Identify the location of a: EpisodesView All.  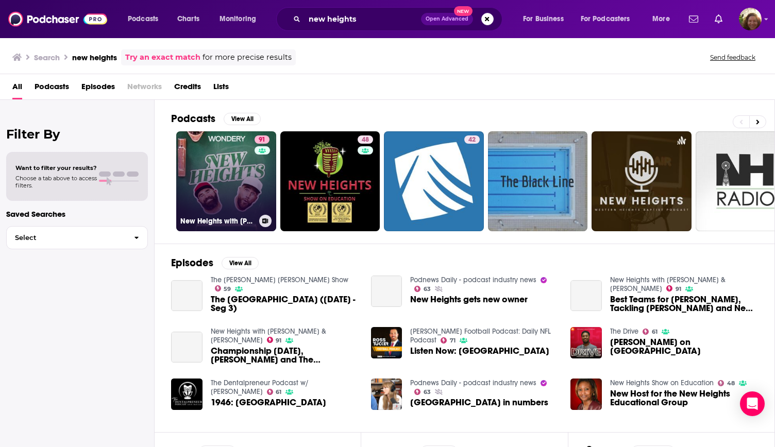
(215, 263).